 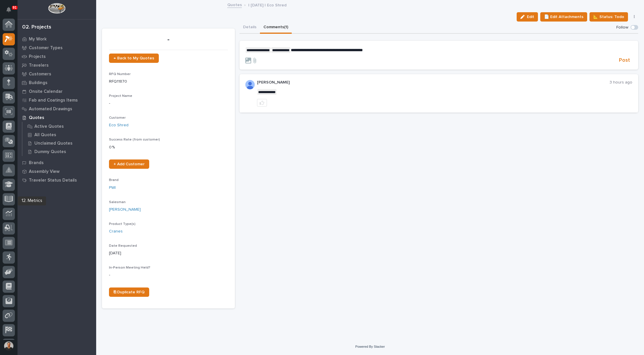 What do you see at coordinates (9, 346) in the screenshot?
I see `button: users-avatar` at bounding box center [9, 346].